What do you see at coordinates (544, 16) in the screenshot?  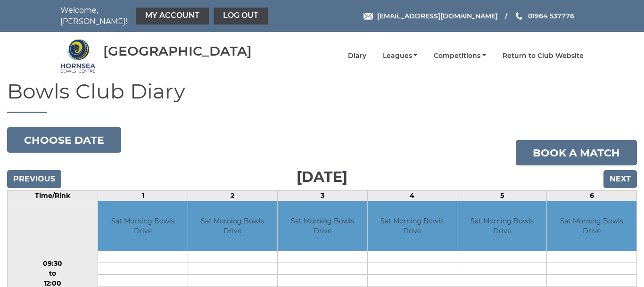 I see `a: Phone us 01964 537776` at bounding box center [544, 16].